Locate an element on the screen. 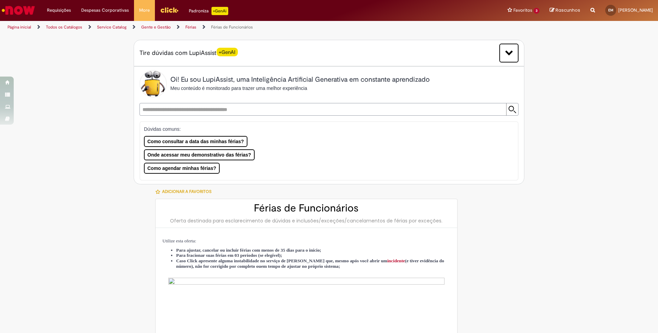 The height and width of the screenshot is (333, 658). ul: Trilhas de página is located at coordinates (219, 27).